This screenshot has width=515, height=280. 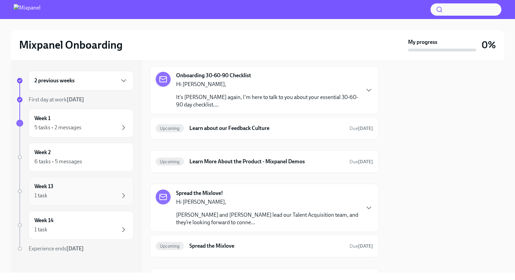 What do you see at coordinates (56, 99) in the screenshot?
I see `span: First day at work` at bounding box center [56, 99].